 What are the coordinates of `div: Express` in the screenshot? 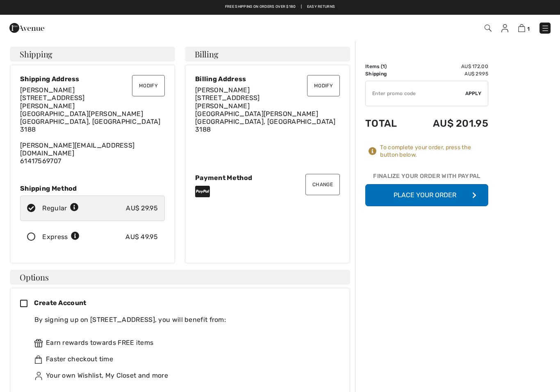 It's located at (60, 237).